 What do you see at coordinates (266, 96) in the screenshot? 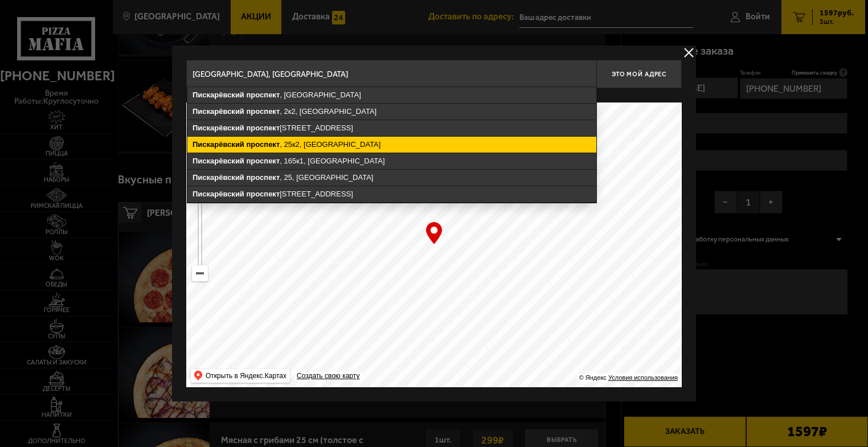
I see `p: Укажите дом на карте или в поле ввода` at bounding box center [266, 96].